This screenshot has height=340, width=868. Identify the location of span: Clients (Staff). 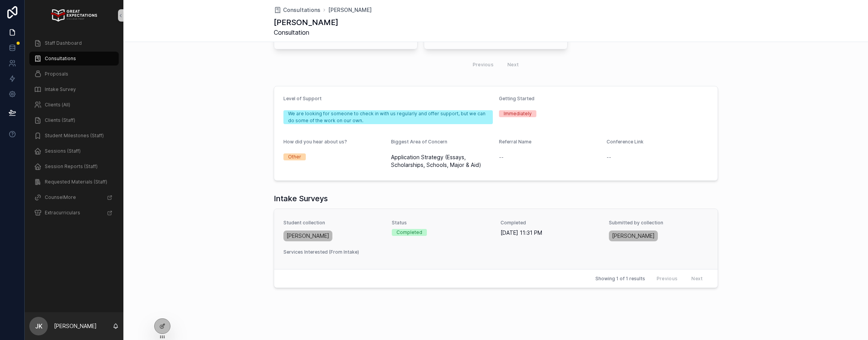
(60, 120).